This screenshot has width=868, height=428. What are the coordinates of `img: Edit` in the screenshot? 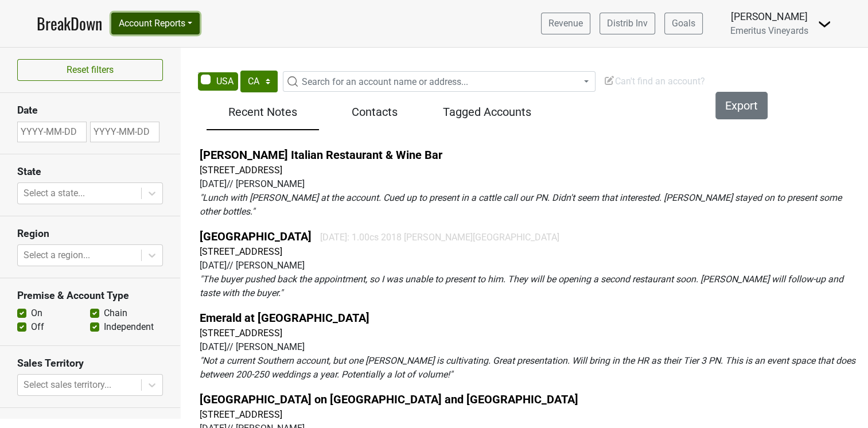 It's located at (609, 80).